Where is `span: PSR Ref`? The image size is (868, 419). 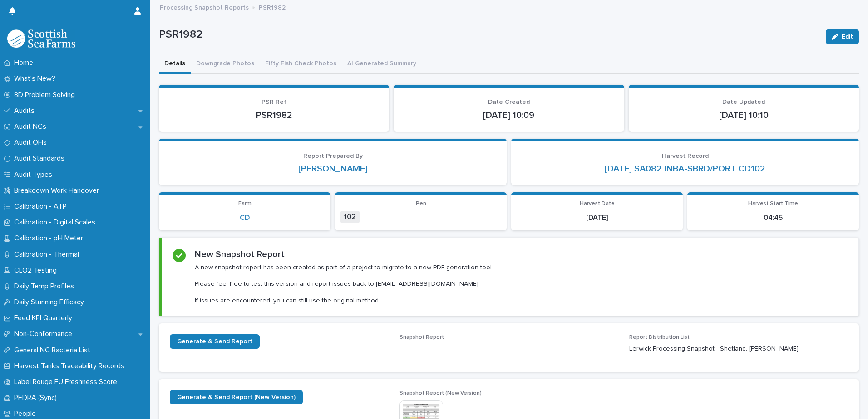
span: PSR Ref is located at coordinates (274, 102).